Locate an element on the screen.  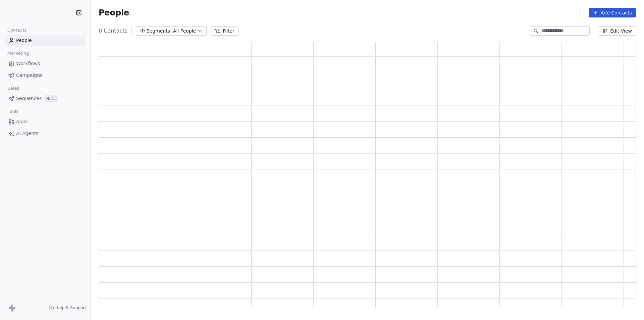
span: Campaigns is located at coordinates (29, 75).